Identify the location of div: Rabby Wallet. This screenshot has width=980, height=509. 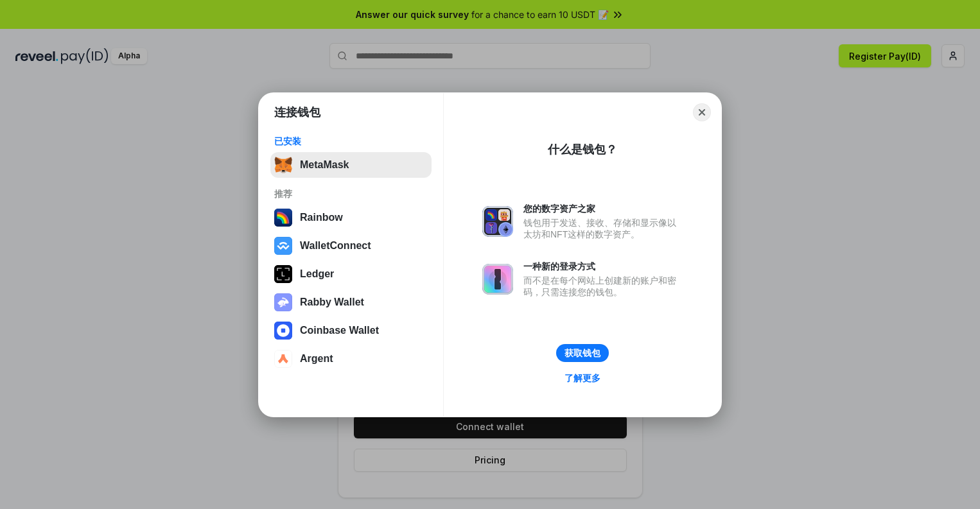
(332, 303).